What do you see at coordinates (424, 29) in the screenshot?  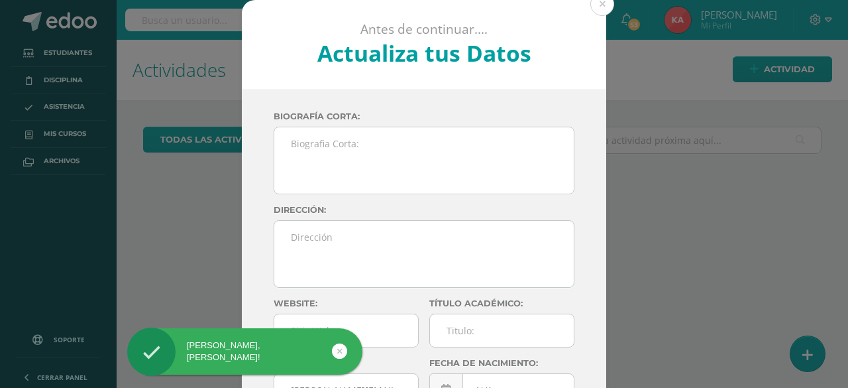 I see `p: Antes de continuar....` at bounding box center [424, 29].